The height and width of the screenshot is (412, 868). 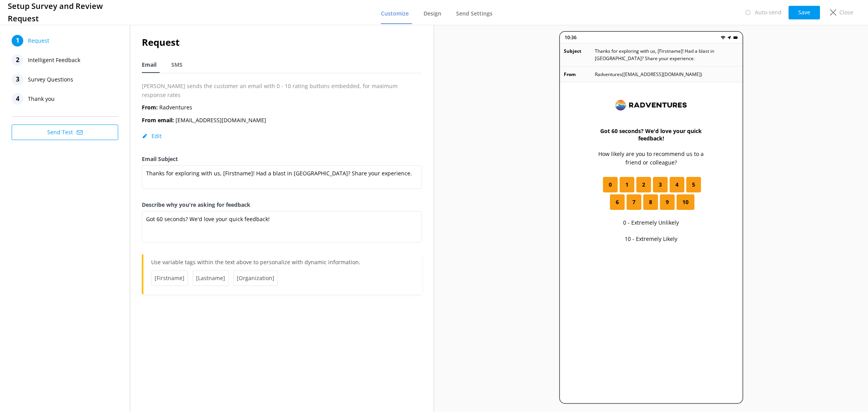 I want to click on img: wifi.png, so click(x=723, y=37).